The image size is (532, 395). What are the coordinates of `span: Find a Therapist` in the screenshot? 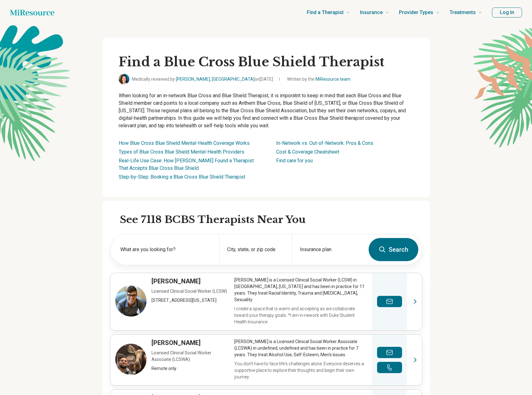 It's located at (325, 12).